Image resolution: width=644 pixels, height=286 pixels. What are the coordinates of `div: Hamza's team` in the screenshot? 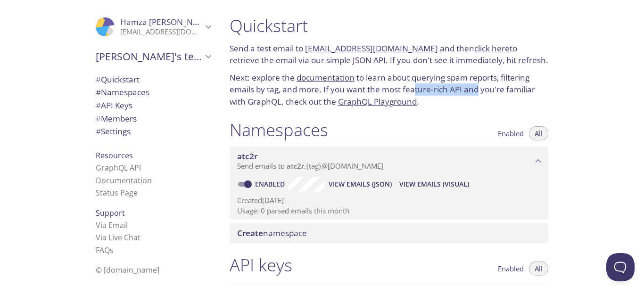 It's located at (153, 56).